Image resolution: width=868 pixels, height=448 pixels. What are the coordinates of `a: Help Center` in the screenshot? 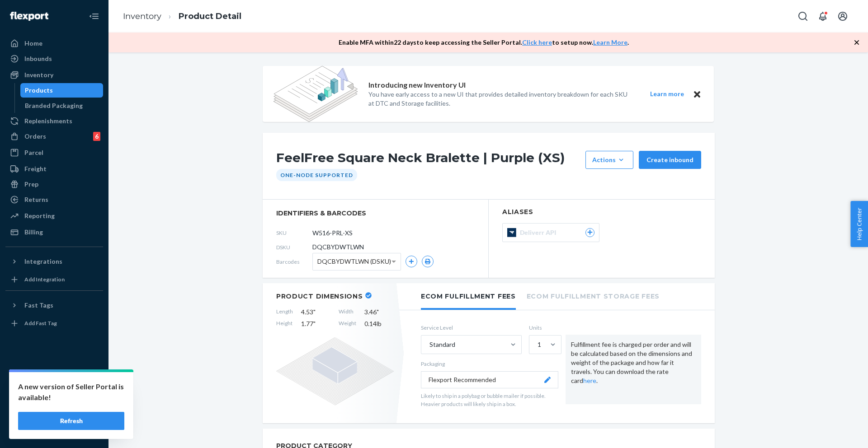 It's located at (54, 415).